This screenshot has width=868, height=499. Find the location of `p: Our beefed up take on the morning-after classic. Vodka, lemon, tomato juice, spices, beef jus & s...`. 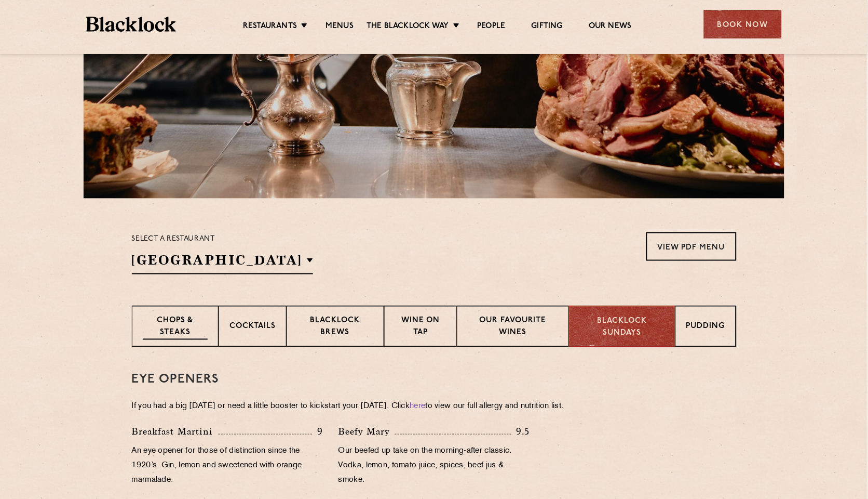

p: Our beefed up take on the morning-after classic. Vodka, lemon, tomato juice, spices, beef jus & s... is located at coordinates (434, 466).